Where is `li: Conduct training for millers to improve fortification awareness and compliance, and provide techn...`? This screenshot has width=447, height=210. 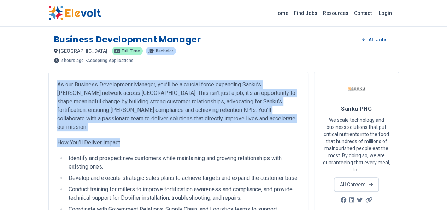
li: Conduct training for millers to improve fortification awareness and compliance, and provide techn... is located at coordinates (183, 193).